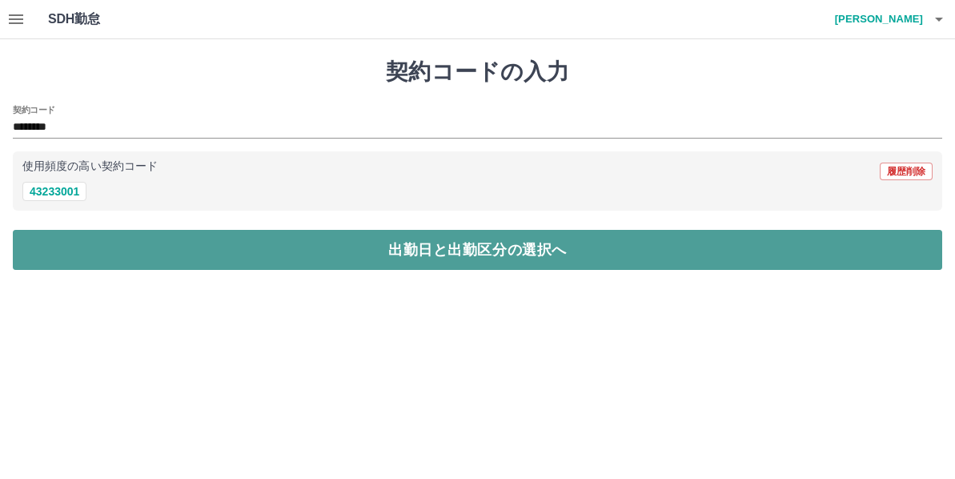 This screenshot has width=955, height=479. What do you see at coordinates (477, 250) in the screenshot?
I see `button: 出勤日と出勤区分の選択へ` at bounding box center [477, 250].